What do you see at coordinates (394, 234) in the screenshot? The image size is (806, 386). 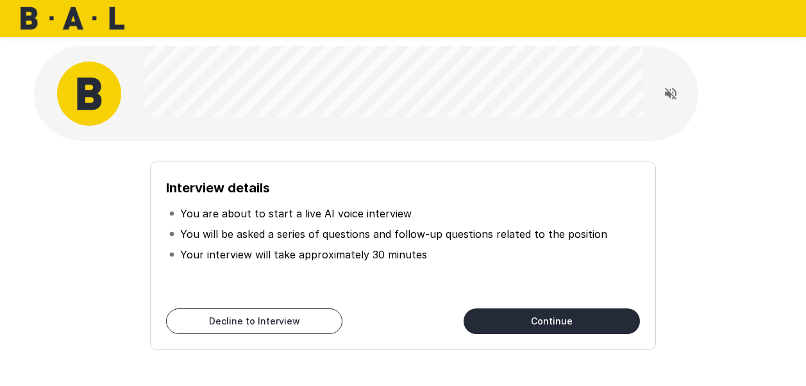 I see `p: You will be asked a series of questions and follow-up questions related to the position` at bounding box center [394, 234].